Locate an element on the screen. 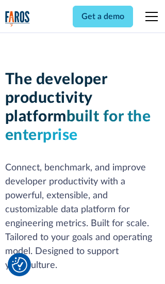  a: Get a demo is located at coordinates (103, 16).